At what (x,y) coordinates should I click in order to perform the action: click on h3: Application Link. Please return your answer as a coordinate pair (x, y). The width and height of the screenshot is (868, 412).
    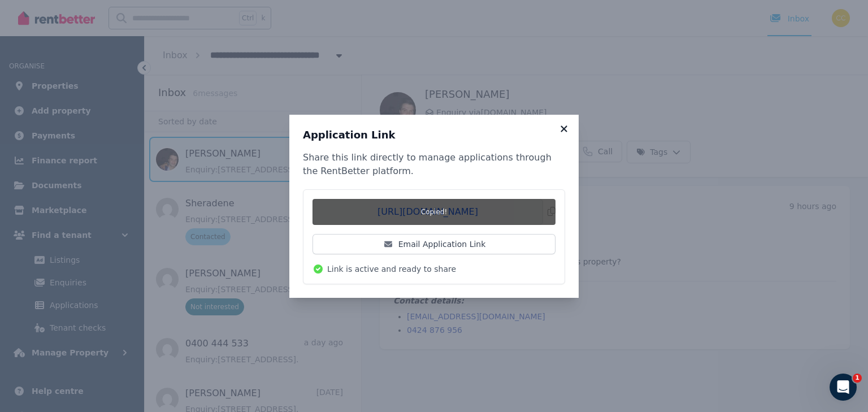
    Looking at the image, I should click on (434, 135).